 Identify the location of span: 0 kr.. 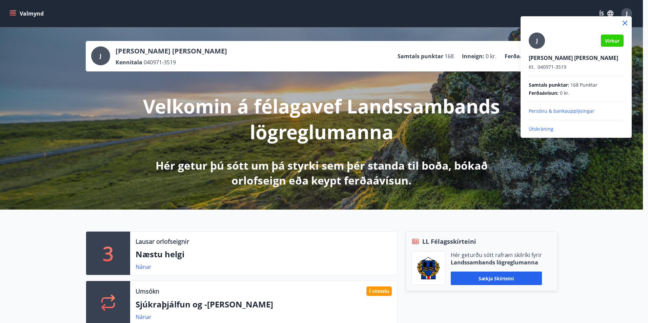
(564, 93).